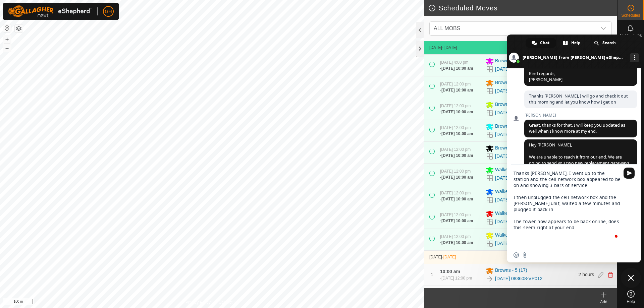 The height and width of the screenshot is (308, 644). I want to click on span: Browns - 2 (15), so click(511, 61).